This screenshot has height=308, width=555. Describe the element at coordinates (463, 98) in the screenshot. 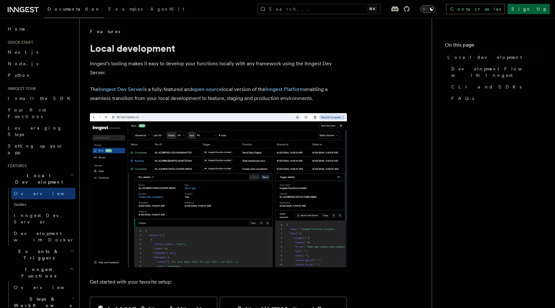

I see `span: FAQs` at that location.